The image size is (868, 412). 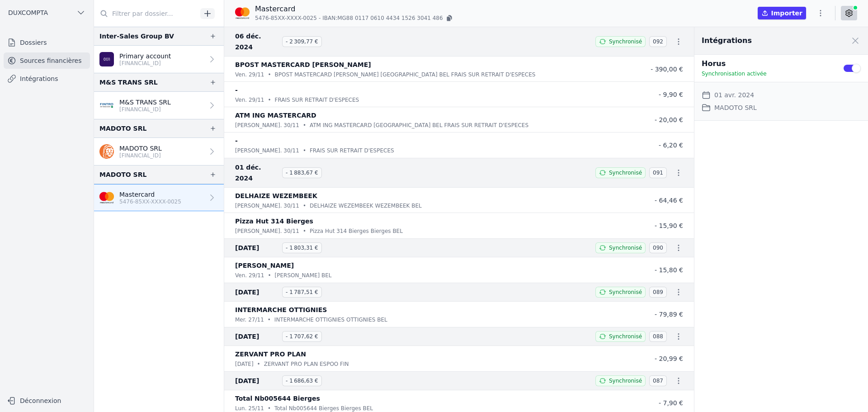 I want to click on span: - 1 787,51 €, so click(x=302, y=291).